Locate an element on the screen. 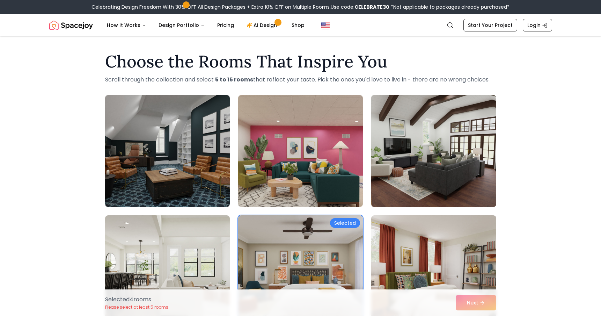 The image size is (601, 316). img: Room room-1 is located at coordinates (167, 151).